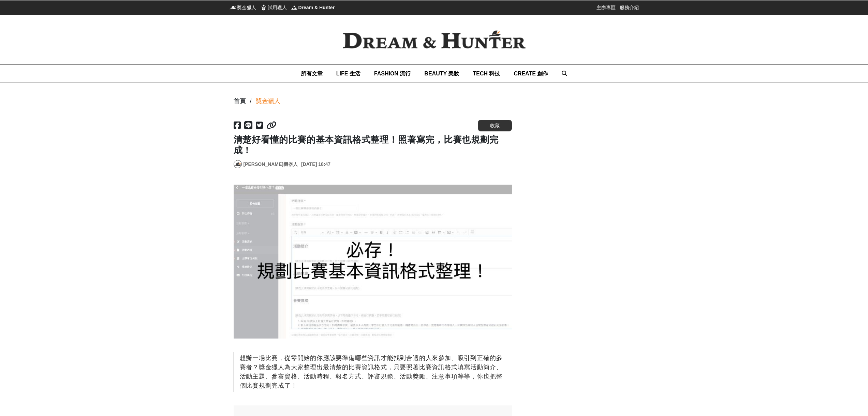  Describe the element at coordinates (264, 7) in the screenshot. I see `img: 試用獵人` at that location.